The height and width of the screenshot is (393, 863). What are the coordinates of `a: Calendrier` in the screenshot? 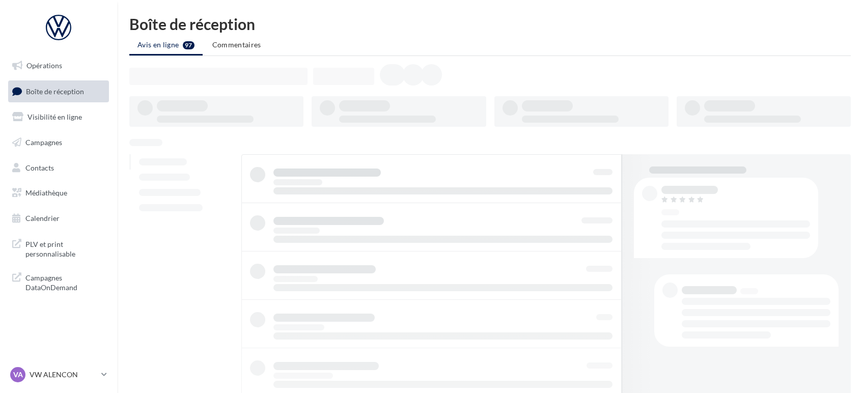 It's located at (59, 219).